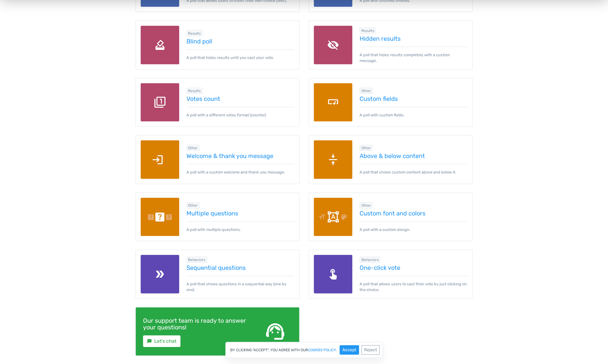 Image resolution: width=608 pixels, height=364 pixels. Describe the element at coordinates (414, 170) in the screenshot. I see `p: A poll that shows custom content above and below it.` at that location.